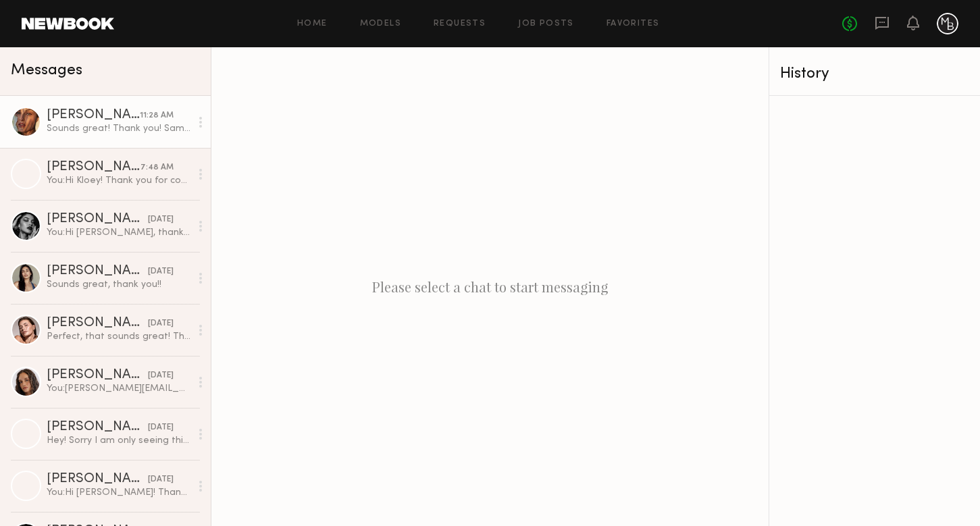 The width and height of the screenshot is (980, 526). I want to click on div: You: Hi Kloey! Thank you for confirming. We will send the booking request as soon as we have our ..., so click(118, 181).